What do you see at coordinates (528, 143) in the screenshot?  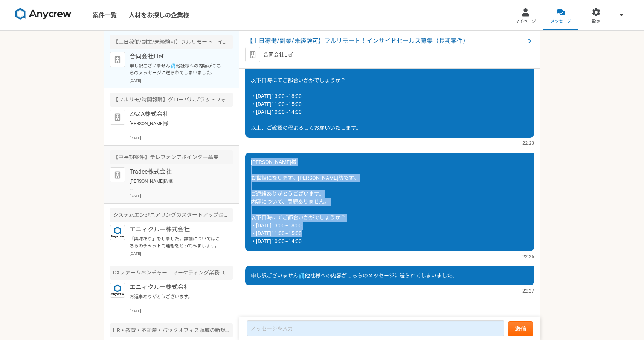 I see `span: 22:23` at bounding box center [528, 143].